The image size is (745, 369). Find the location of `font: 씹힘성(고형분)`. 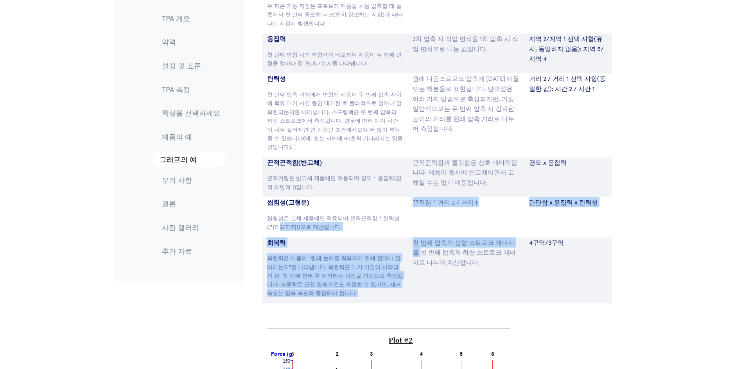

font: 씹힘성(고형분) is located at coordinates (288, 202).